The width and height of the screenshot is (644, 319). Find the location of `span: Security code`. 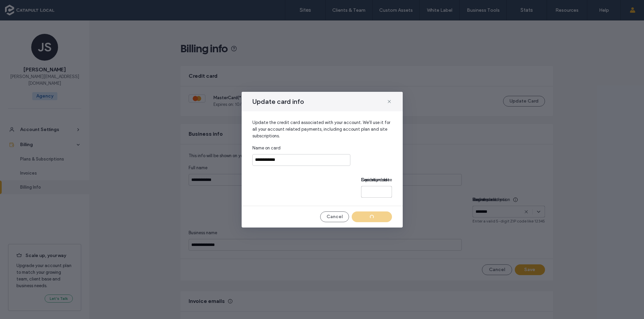

span: Security code is located at coordinates (375, 180).